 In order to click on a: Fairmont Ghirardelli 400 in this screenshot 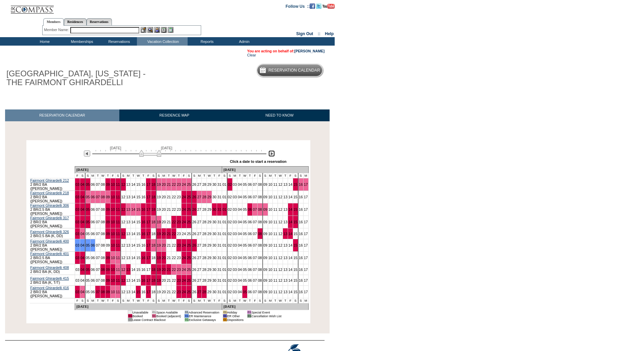, I will do `click(50, 241)`.